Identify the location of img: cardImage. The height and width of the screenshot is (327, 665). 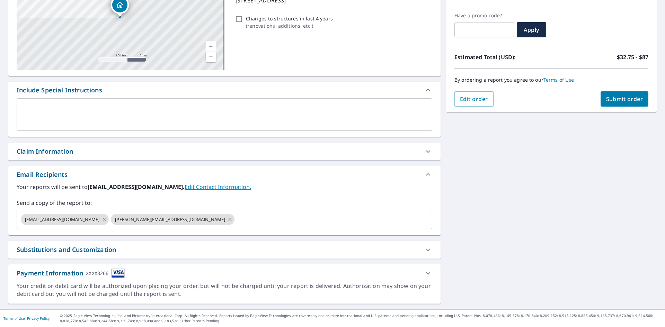
(118, 273).